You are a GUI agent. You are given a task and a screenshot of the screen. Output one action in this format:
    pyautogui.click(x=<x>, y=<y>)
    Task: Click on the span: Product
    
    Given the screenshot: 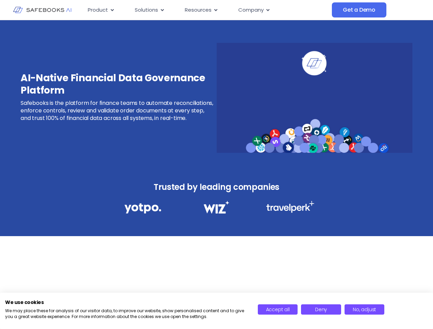 What is the action you would take?
    pyautogui.click(x=98, y=10)
    